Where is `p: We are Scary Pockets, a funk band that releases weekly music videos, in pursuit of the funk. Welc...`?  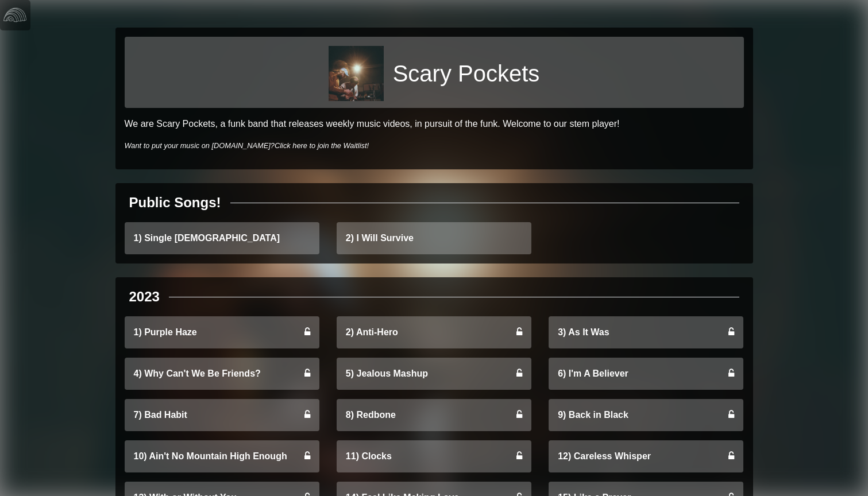 p: We are Scary Pockets, a funk band that releases weekly music videos, in pursuit of the funk. Welc... is located at coordinates (434, 124).